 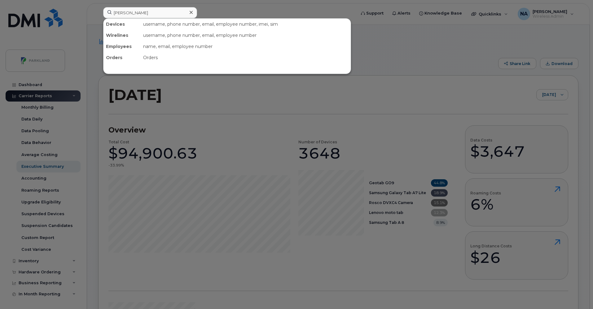 I want to click on div: username, phone number, email, employee number, so click(x=246, y=35).